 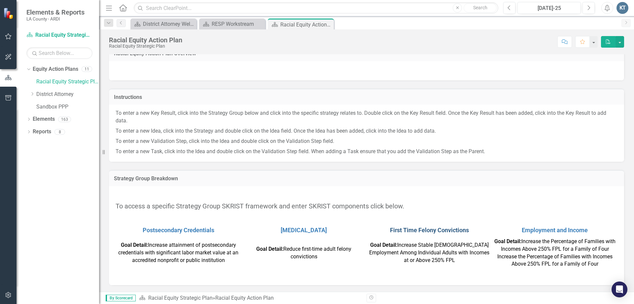 I want to click on a: Reports, so click(x=42, y=131).